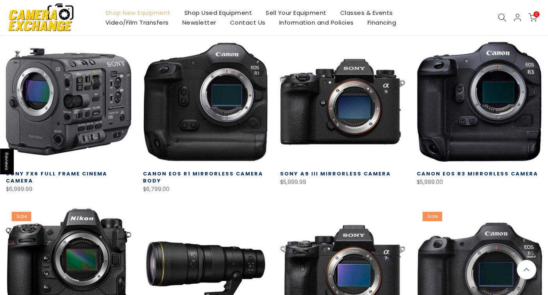 The image size is (548, 295). What do you see at coordinates (138, 12) in the screenshot?
I see `a: Shop New Equipment` at bounding box center [138, 12].